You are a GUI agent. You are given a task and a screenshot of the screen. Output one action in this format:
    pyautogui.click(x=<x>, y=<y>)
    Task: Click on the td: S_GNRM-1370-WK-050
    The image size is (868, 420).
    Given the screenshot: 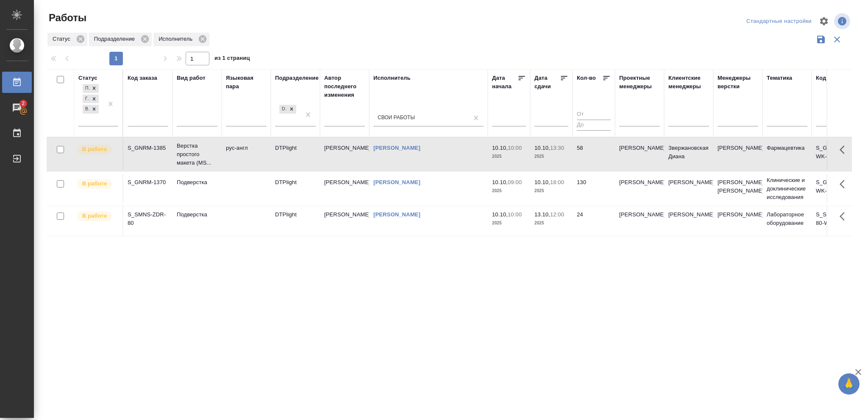 What is the action you would take?
    pyautogui.click(x=836, y=189)
    